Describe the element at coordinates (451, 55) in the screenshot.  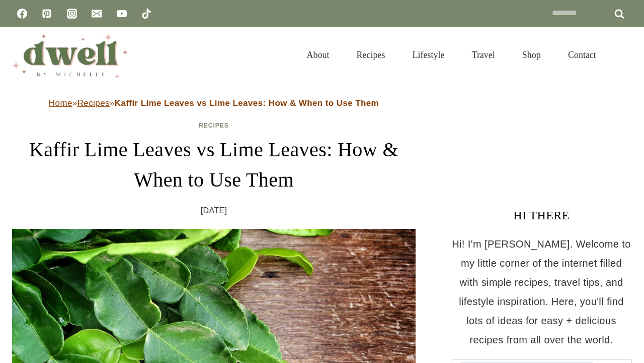
I see `nav: Primary Navigation` at that location.